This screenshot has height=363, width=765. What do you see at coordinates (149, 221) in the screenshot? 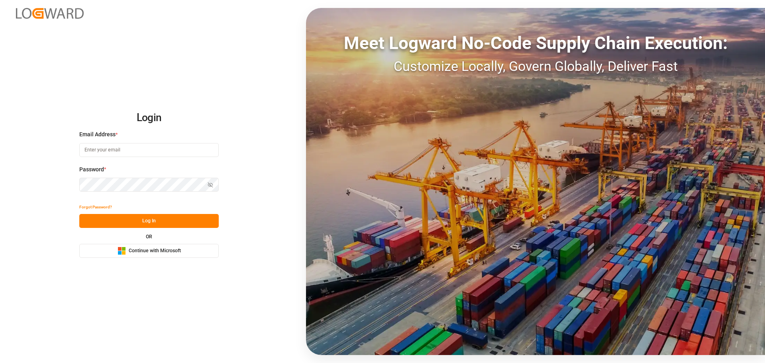
I see `button: Log In` at bounding box center [149, 221].